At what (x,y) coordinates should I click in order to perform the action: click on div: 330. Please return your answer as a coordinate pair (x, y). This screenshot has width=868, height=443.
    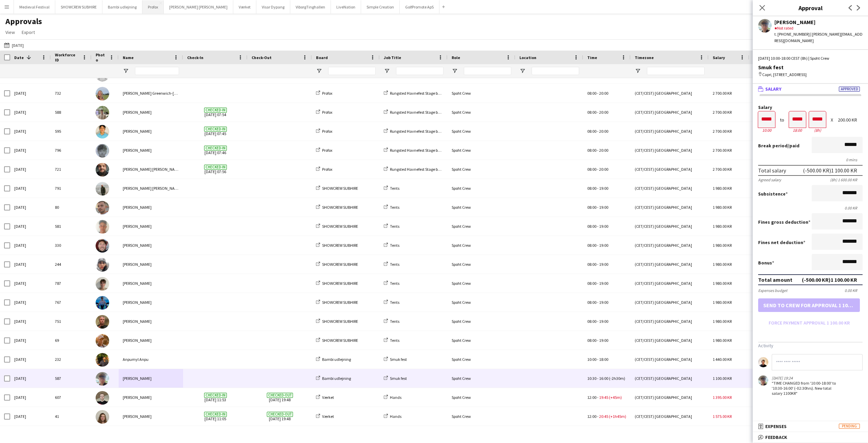
    Looking at the image, I should click on (71, 245).